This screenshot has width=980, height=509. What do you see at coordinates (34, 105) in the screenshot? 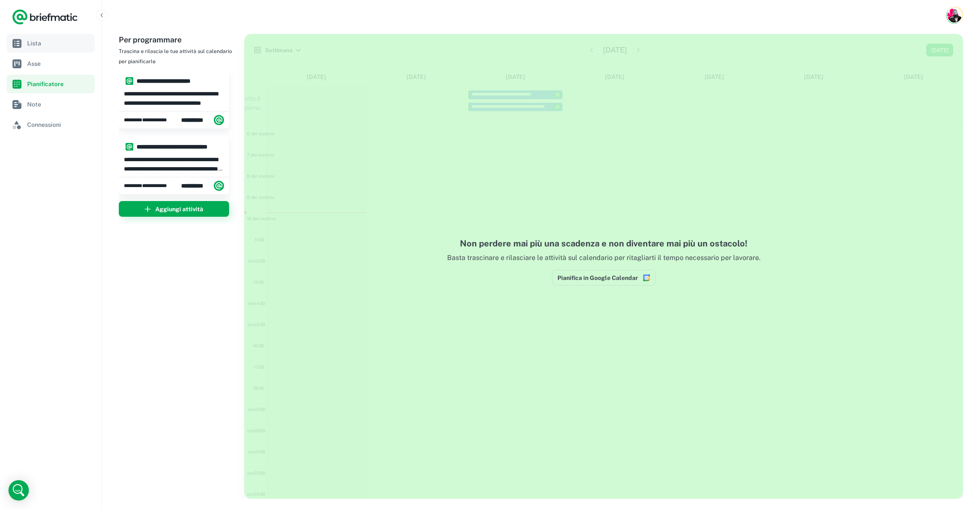
I see `font: Note` at bounding box center [34, 105].